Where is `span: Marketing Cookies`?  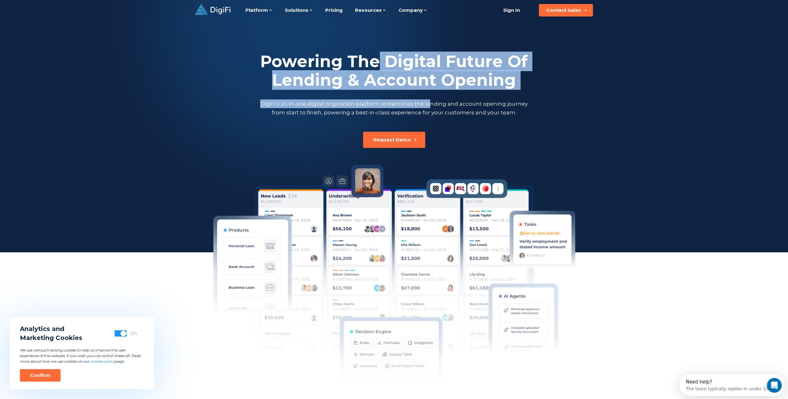
span: Marketing Cookies is located at coordinates (51, 337).